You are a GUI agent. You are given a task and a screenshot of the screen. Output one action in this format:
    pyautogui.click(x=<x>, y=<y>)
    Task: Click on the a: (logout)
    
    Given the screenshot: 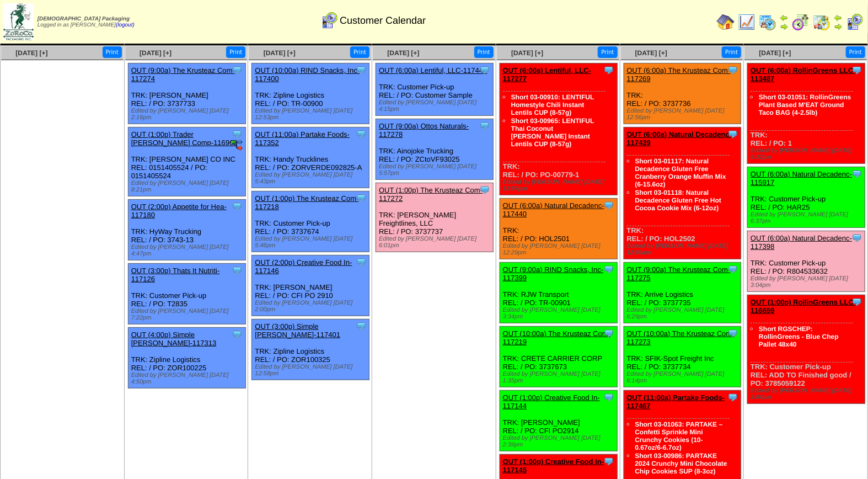 What is the action you would take?
    pyautogui.click(x=126, y=24)
    